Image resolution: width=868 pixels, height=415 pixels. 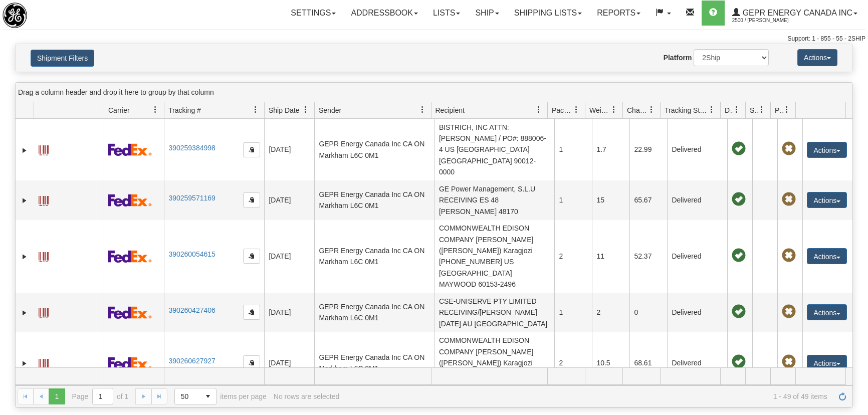 I want to click on td: 1.7, so click(x=610, y=149).